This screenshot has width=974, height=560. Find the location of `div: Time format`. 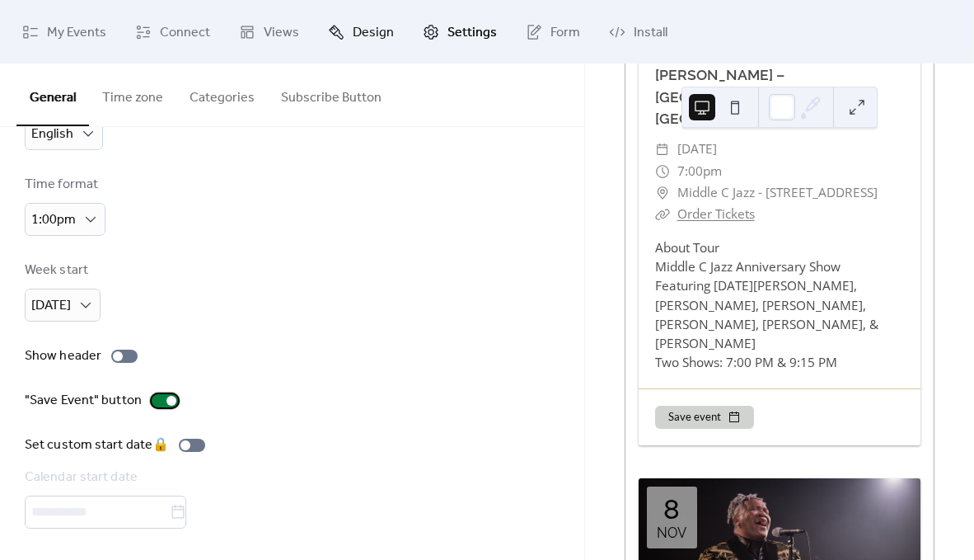

div: Time format is located at coordinates (63, 185).